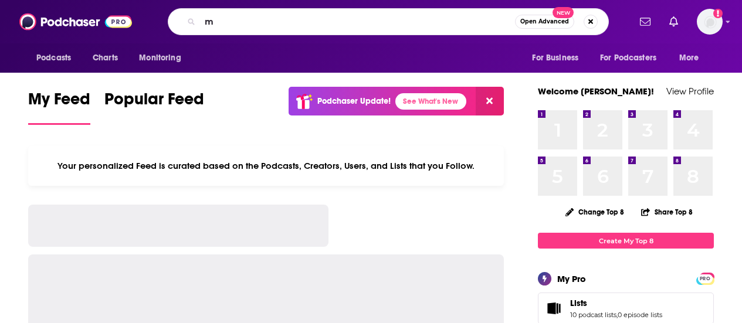 This screenshot has width=742, height=323. What do you see at coordinates (710, 22) in the screenshot?
I see `span: Logged in as psamuelson01` at bounding box center [710, 22].